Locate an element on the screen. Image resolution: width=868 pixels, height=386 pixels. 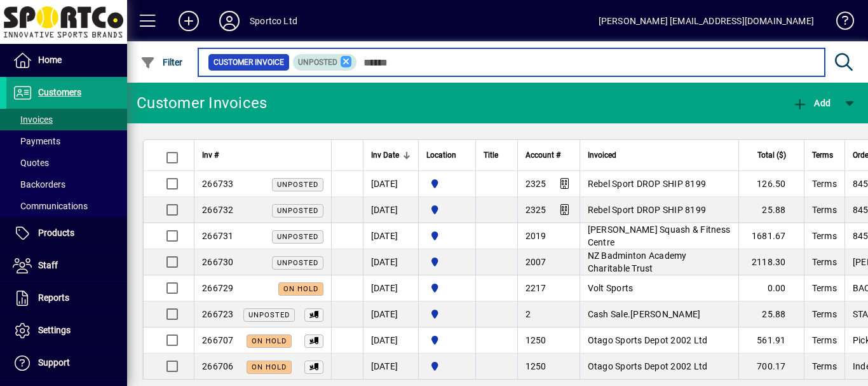
span: 266732 is located at coordinates (218, 210).